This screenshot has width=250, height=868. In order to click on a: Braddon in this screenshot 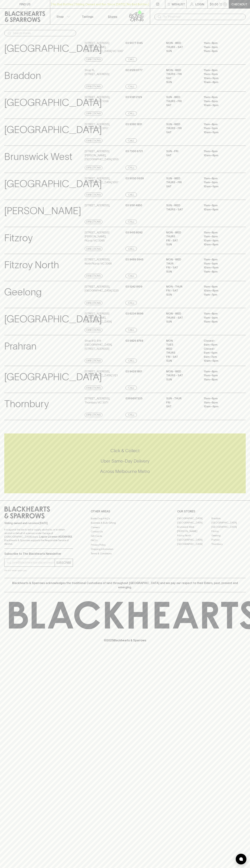, I will do `click(229, 518)`.